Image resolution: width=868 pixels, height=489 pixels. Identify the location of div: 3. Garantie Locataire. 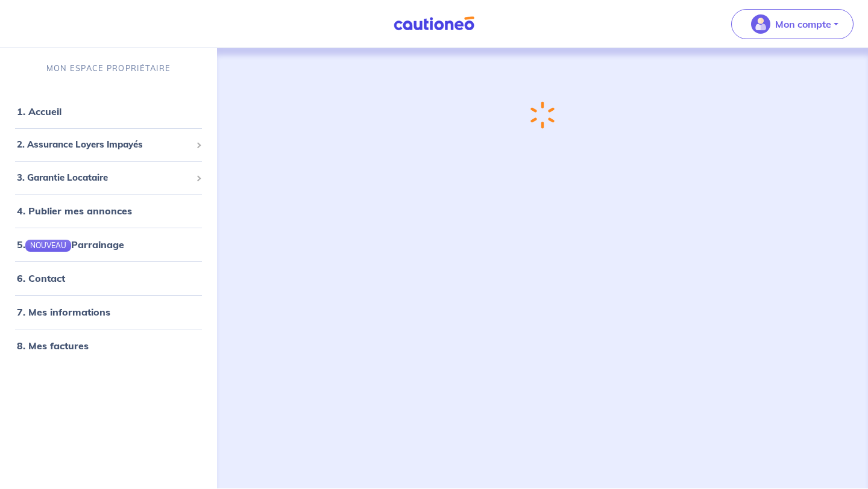
(108, 178).